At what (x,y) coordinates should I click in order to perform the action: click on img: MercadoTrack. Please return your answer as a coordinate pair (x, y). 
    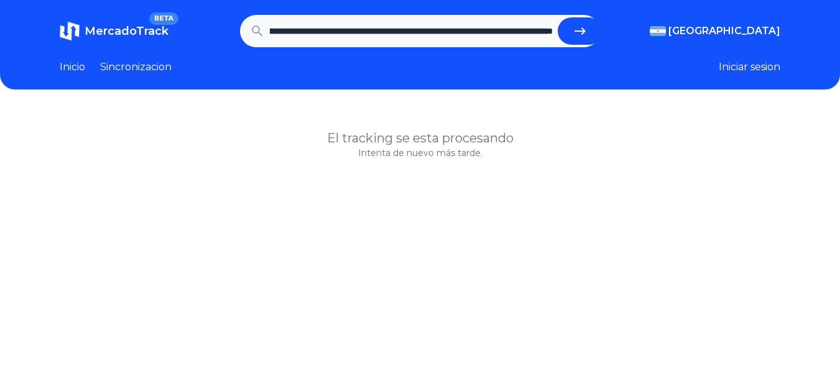
    Looking at the image, I should click on (70, 31).